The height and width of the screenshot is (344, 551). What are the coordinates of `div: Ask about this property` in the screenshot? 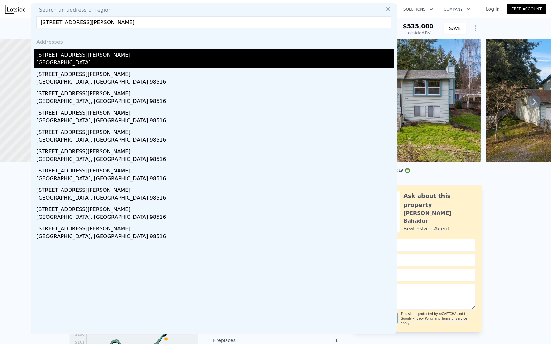 It's located at (439, 201).